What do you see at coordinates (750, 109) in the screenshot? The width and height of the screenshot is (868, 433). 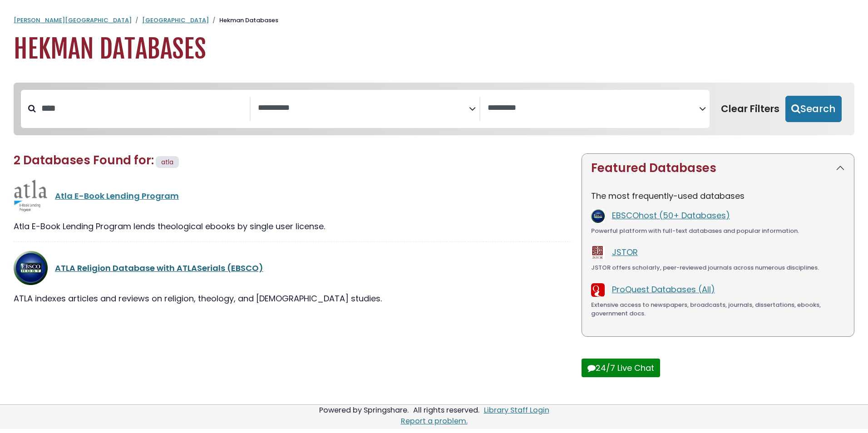 I see `button: Clear Filters` at bounding box center [750, 109].